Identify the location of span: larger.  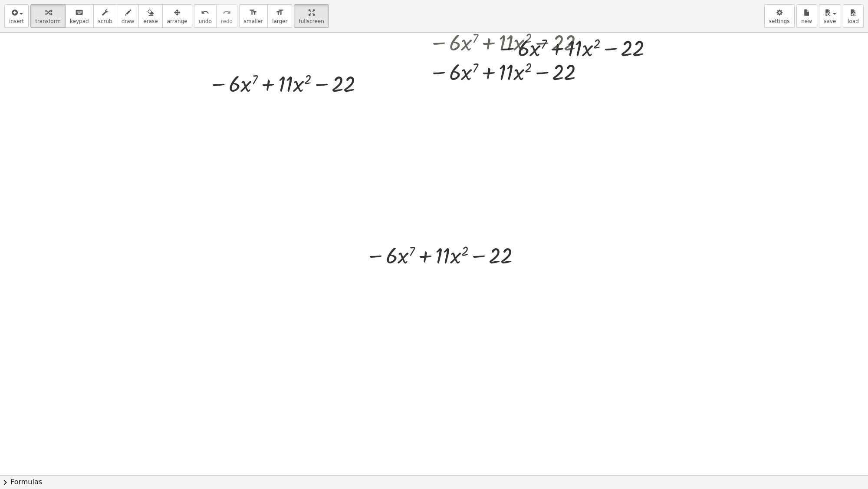
(280, 21).